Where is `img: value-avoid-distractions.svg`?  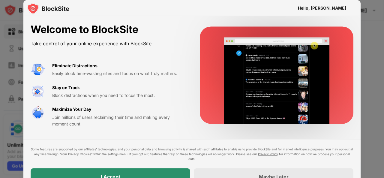 img: value-avoid-distractions.svg is located at coordinates (38, 69).